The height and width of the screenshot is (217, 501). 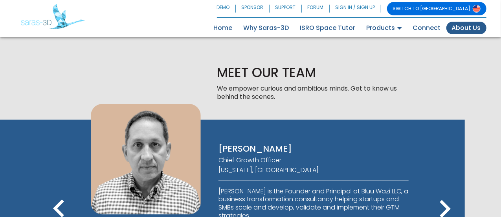 What do you see at coordinates (310, 93) in the screenshot?
I see `p: We empower curious and ambitious minds. Get to know us behind the scenes.` at bounding box center [310, 93].